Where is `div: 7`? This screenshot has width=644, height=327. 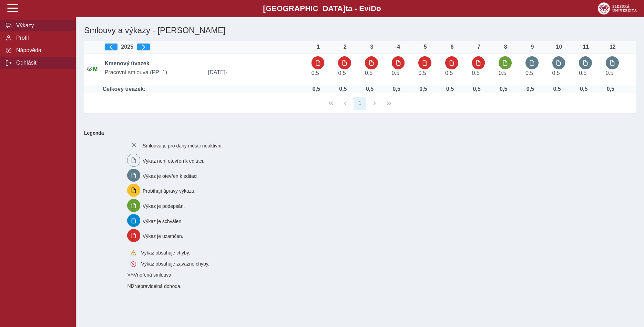
div: 7 is located at coordinates (479, 47).